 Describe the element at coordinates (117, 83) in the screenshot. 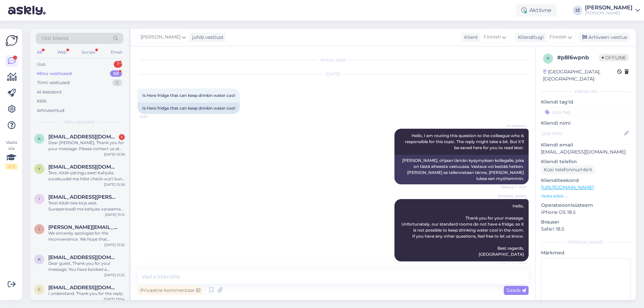

I see `div: 0` at that location.